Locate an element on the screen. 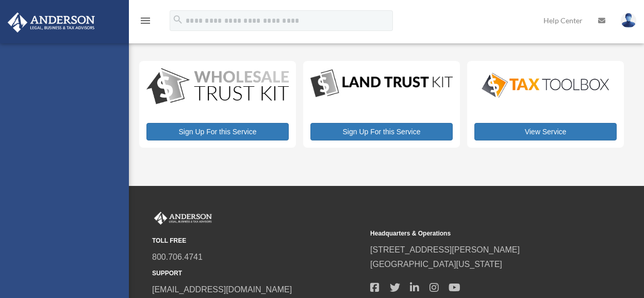 This screenshot has width=644, height=298. img: User Pic is located at coordinates (628, 20).